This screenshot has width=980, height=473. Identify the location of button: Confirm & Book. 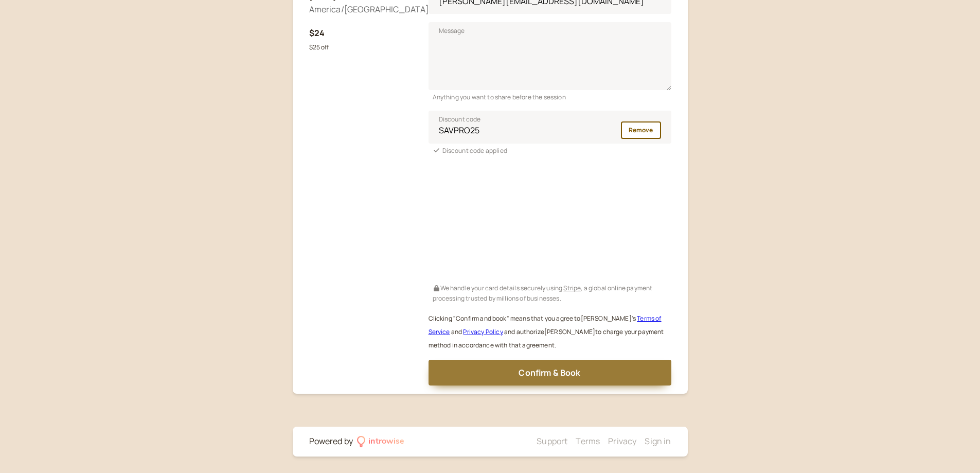
(550, 373).